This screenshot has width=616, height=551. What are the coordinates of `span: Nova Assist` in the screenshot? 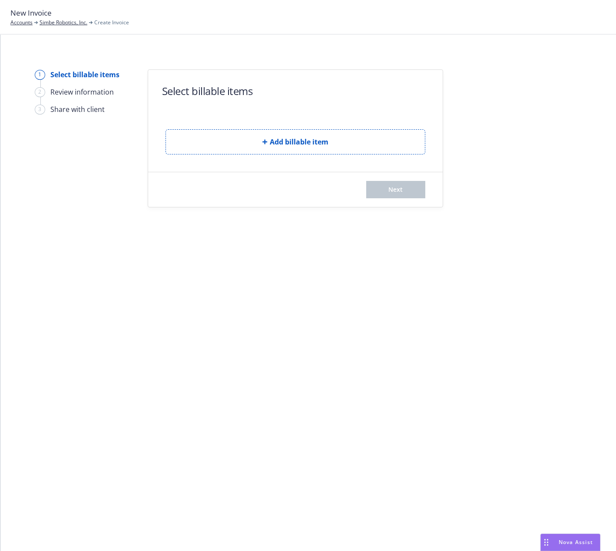 It's located at (575, 542).